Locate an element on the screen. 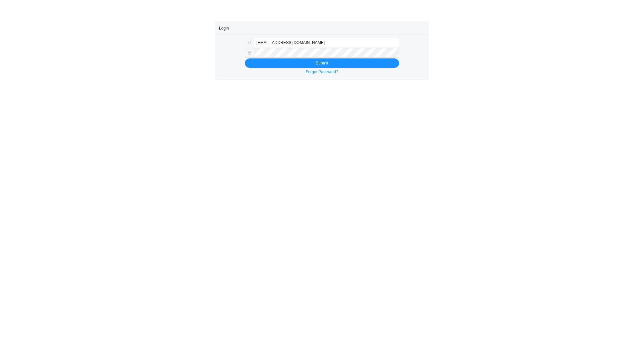 This screenshot has height=361, width=644. span: Submit is located at coordinates (322, 63).